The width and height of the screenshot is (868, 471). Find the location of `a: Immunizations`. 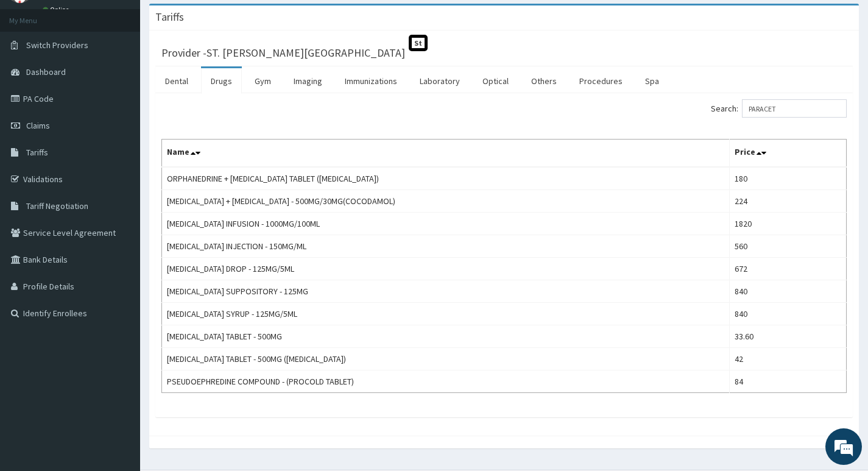

a: Immunizations is located at coordinates (371, 81).